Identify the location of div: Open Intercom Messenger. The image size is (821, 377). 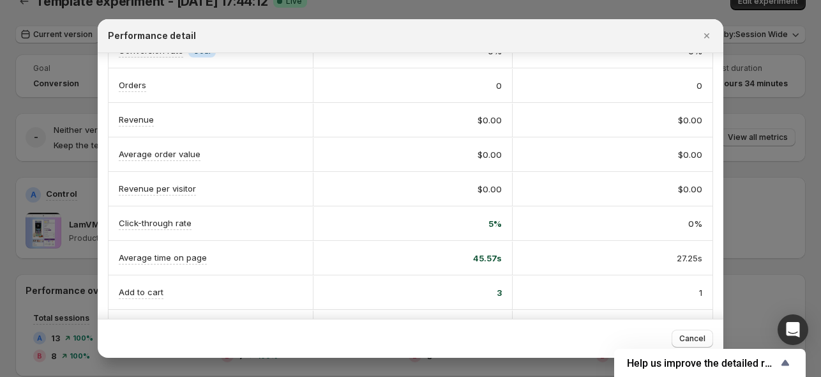
(793, 329).